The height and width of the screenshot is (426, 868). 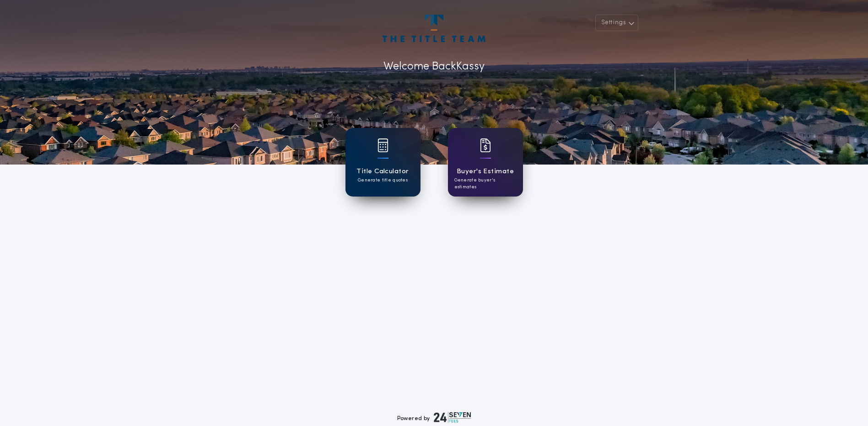 I want to click on p: Welcome Back Kassy, so click(x=434, y=67).